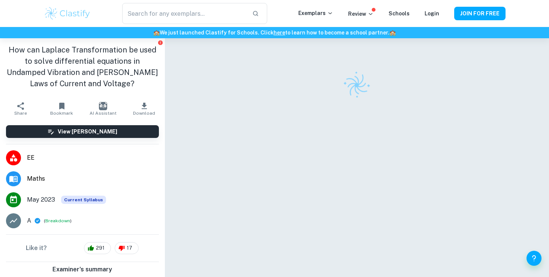  Describe the element at coordinates (361, 14) in the screenshot. I see `p: Review` at that location.